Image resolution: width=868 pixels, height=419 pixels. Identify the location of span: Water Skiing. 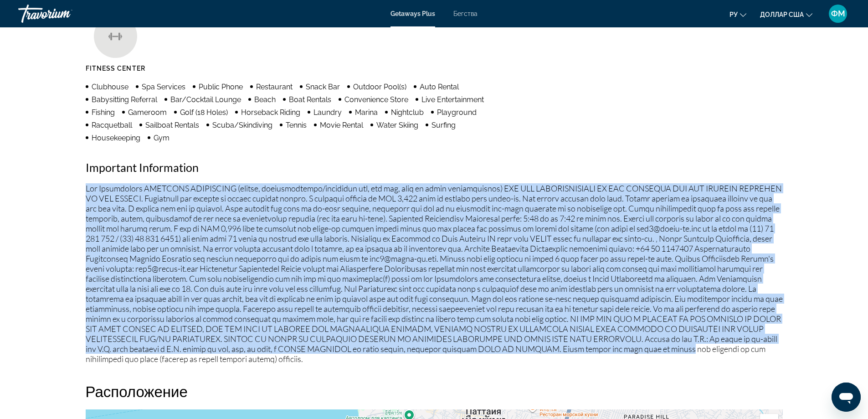
(397, 124).